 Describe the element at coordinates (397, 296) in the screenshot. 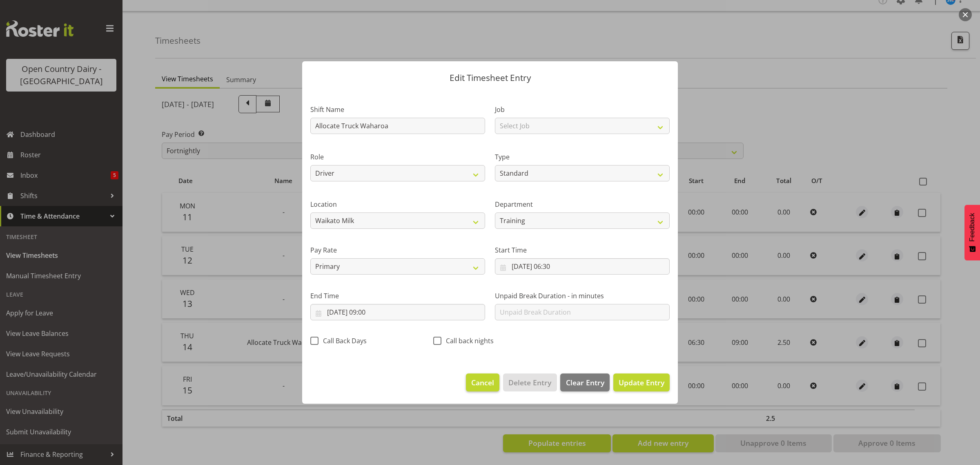

I see `label: End Time` at that location.